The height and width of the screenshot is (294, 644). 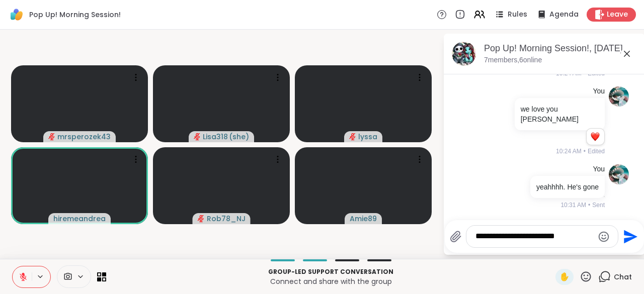 What do you see at coordinates (75, 15) in the screenshot?
I see `span: Pop Up! Morning Session!` at bounding box center [75, 15].